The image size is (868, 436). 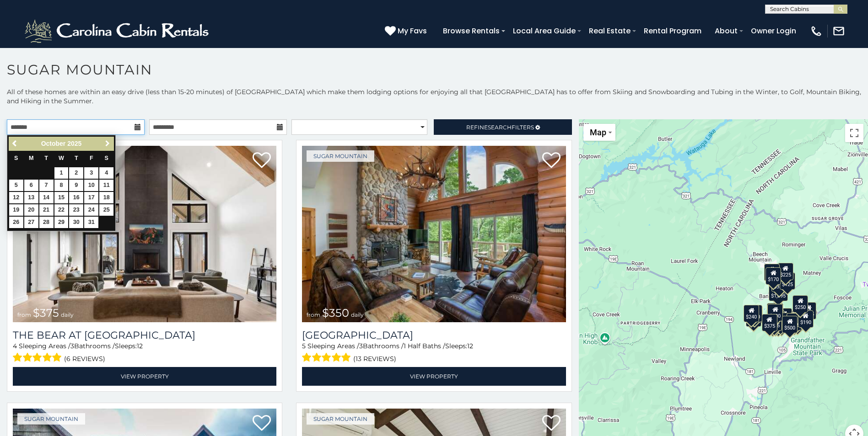 I want to click on a: 8, so click(x=61, y=185).